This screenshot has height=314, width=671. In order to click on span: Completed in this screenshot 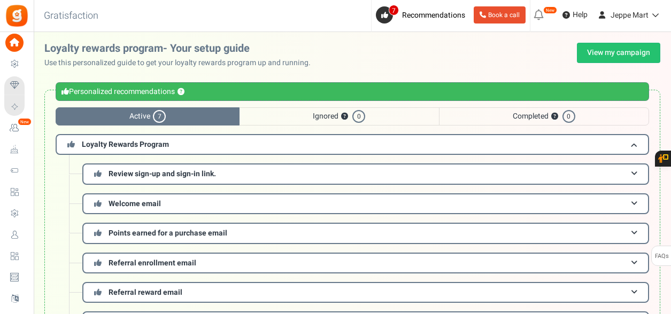, I will do `click(543, 116)`.